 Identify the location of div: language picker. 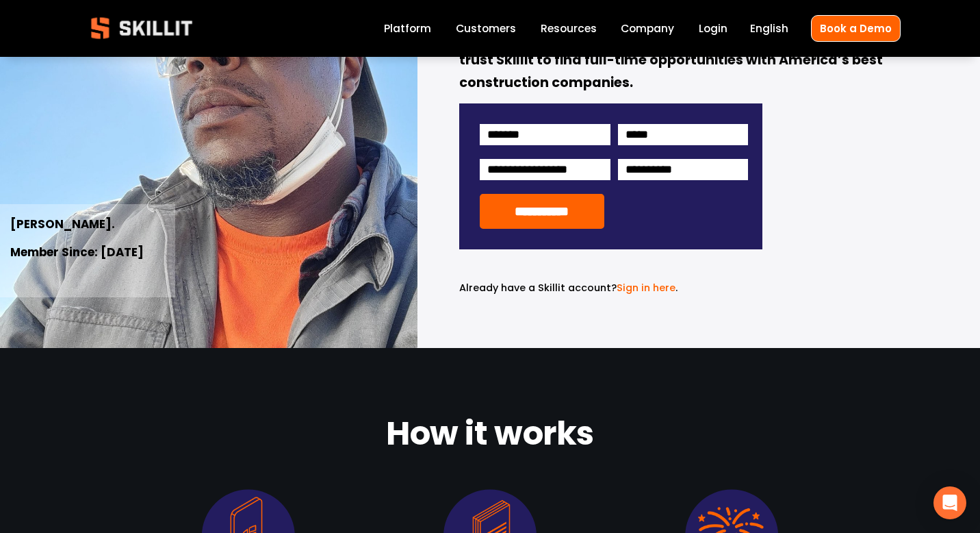
(769, 28).